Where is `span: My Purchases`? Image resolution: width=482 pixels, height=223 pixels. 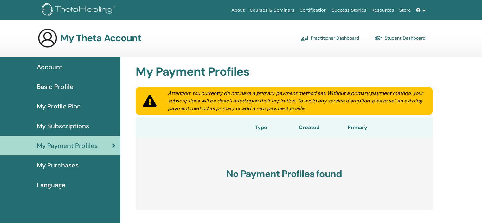
span: My Purchases is located at coordinates (58, 165).